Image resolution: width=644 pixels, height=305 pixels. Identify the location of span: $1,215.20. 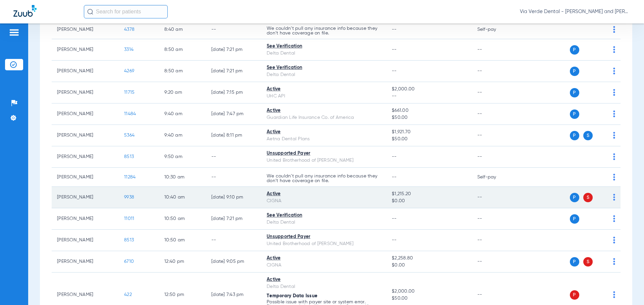
(429, 194).